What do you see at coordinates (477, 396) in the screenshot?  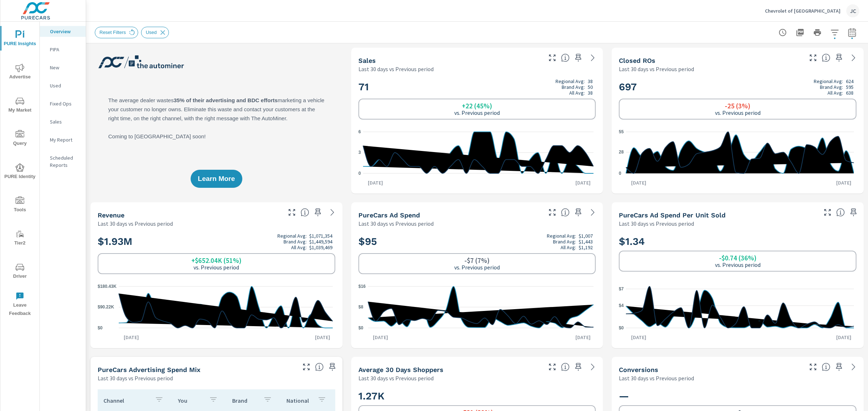 I see `h2: 1.27K` at bounding box center [477, 396].